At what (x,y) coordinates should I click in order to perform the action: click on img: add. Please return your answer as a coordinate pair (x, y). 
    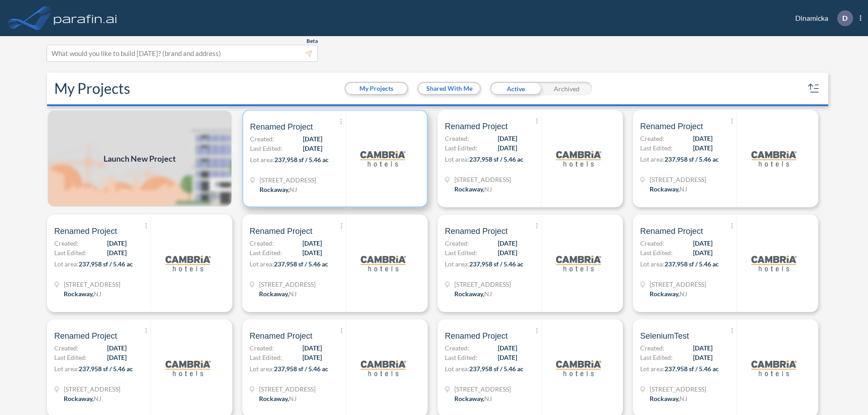
    Looking at the image, I should click on (140, 158).